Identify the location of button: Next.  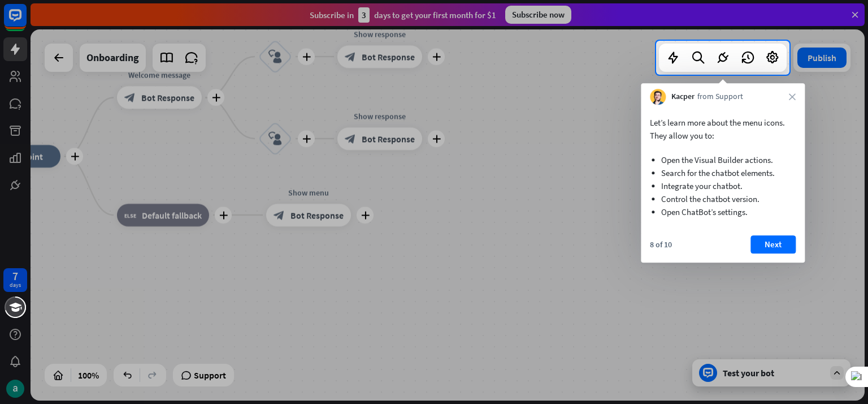
(773, 245).